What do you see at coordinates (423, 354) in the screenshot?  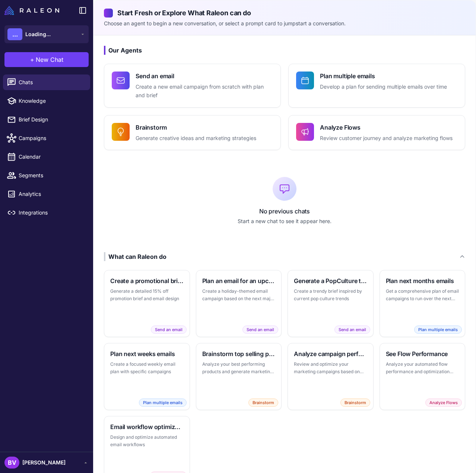 I see `h3: See Flow Performance` at bounding box center [423, 354].